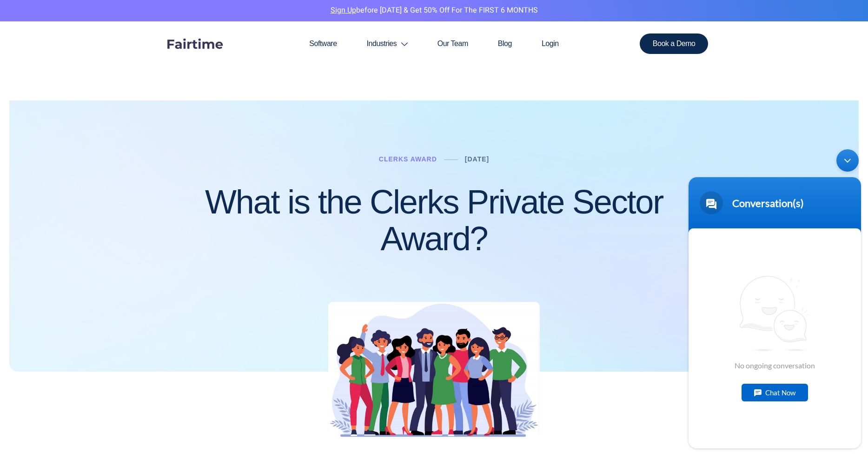 The image size is (868, 460). Describe the element at coordinates (164, 16) in the screenshot. I see `div: Minimize live chat window` at that location.